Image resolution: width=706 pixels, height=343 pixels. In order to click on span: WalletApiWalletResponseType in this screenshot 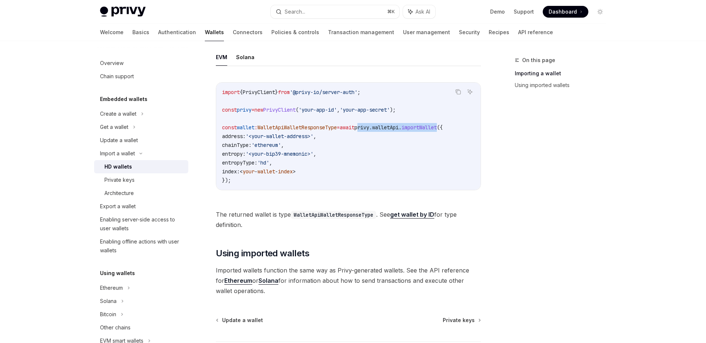, I will do `click(297, 128)`.